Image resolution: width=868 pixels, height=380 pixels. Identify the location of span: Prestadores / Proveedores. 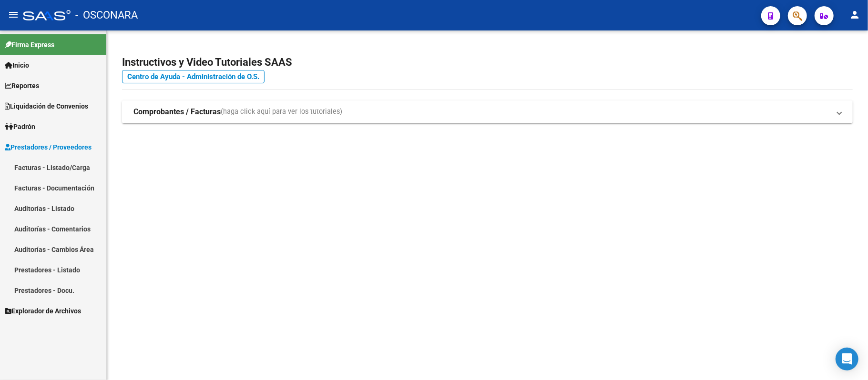
(49, 147).